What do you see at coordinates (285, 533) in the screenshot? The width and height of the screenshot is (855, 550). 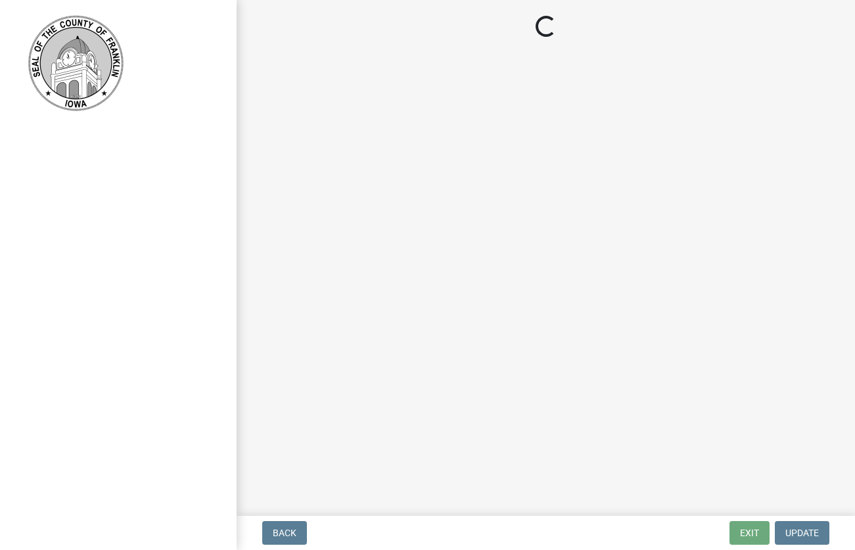 I see `span: Back` at bounding box center [285, 533].